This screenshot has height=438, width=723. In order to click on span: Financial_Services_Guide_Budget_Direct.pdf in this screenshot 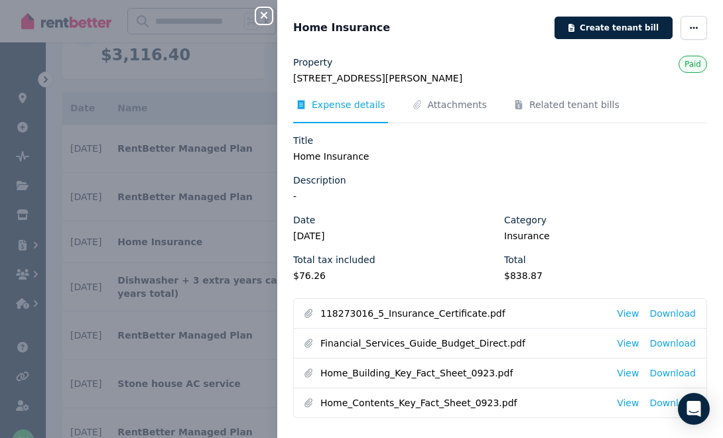, I will do `click(463, 344)`.